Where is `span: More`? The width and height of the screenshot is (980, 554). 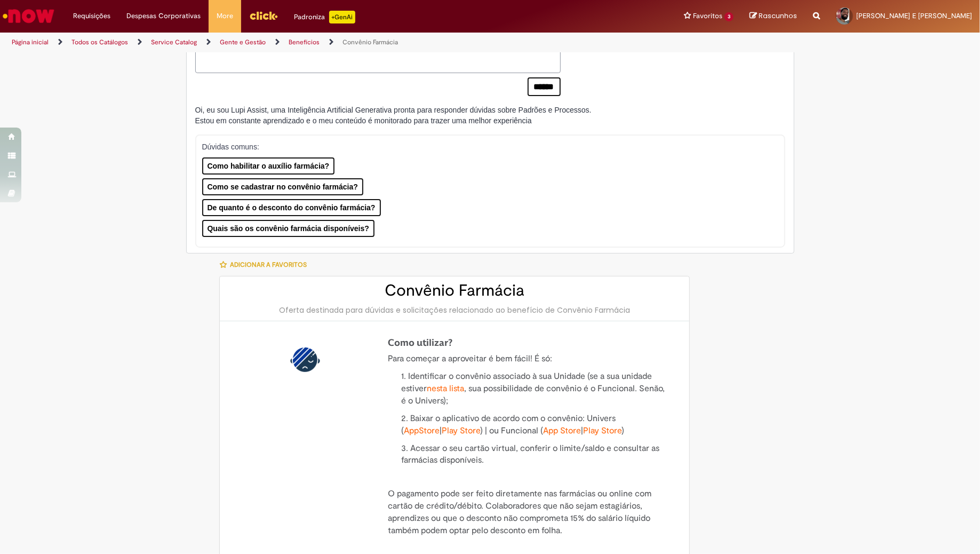 span: More is located at coordinates (225, 16).